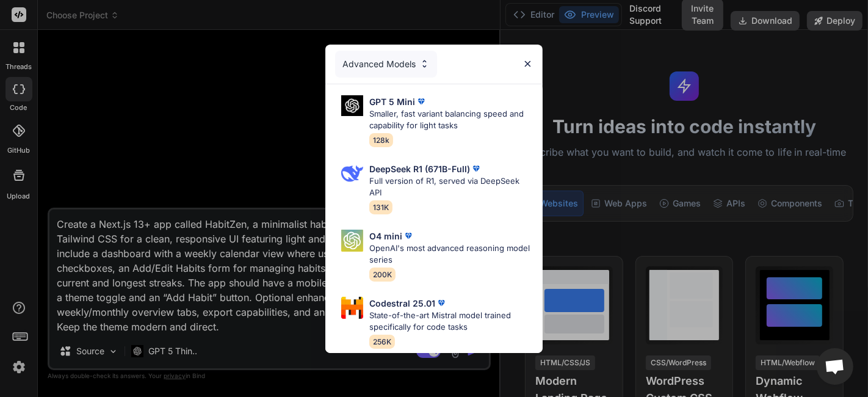  Describe the element at coordinates (381, 207) in the screenshot. I see `span: 131K` at that location.